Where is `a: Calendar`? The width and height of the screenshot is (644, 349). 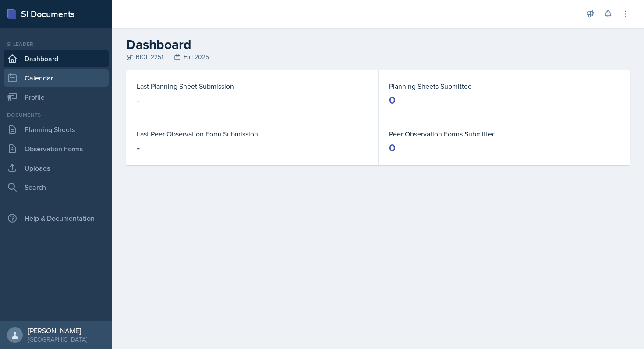 a: Calendar is located at coordinates (56, 78).